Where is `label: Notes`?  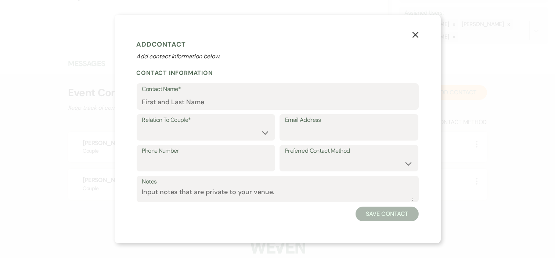
label: Notes is located at coordinates (278, 182).